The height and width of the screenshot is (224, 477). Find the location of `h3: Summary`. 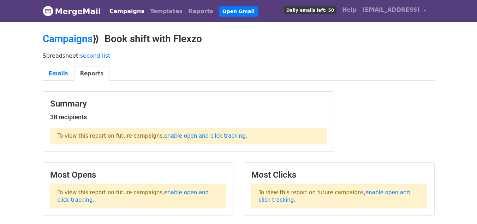

h3: Summary is located at coordinates (188, 103).